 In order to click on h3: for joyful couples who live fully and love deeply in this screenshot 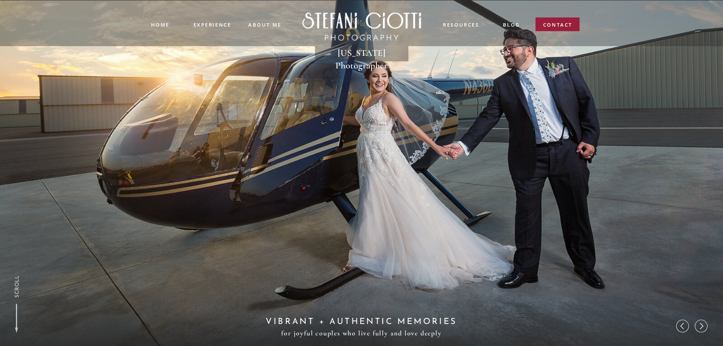, I will do `click(362, 332)`.